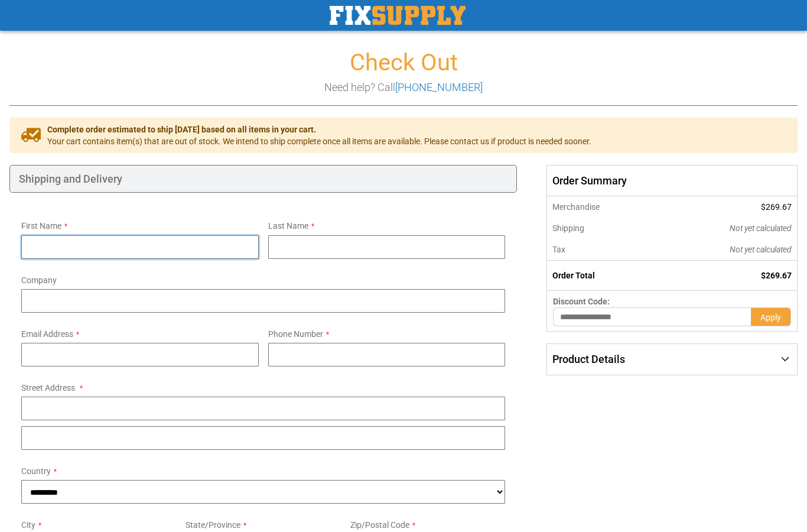 This screenshot has width=807, height=532. Describe the element at coordinates (39, 280) in the screenshot. I see `span: Company` at that location.